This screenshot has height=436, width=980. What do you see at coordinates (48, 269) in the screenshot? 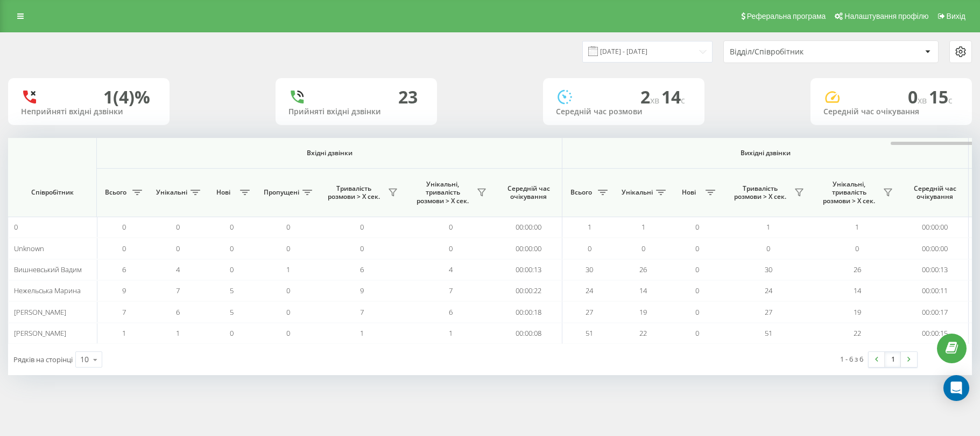
I see `span: Вишневський Вадим` at bounding box center [48, 269].